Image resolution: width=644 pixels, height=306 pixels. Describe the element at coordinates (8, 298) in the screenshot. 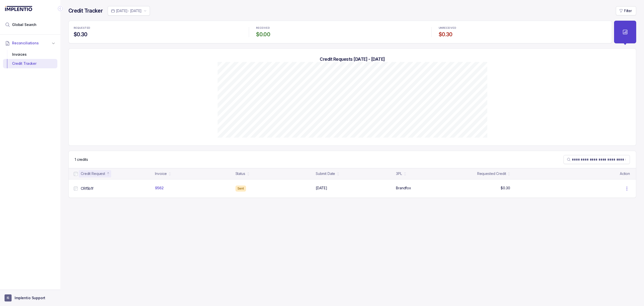

I see `span: User initials` at that location.